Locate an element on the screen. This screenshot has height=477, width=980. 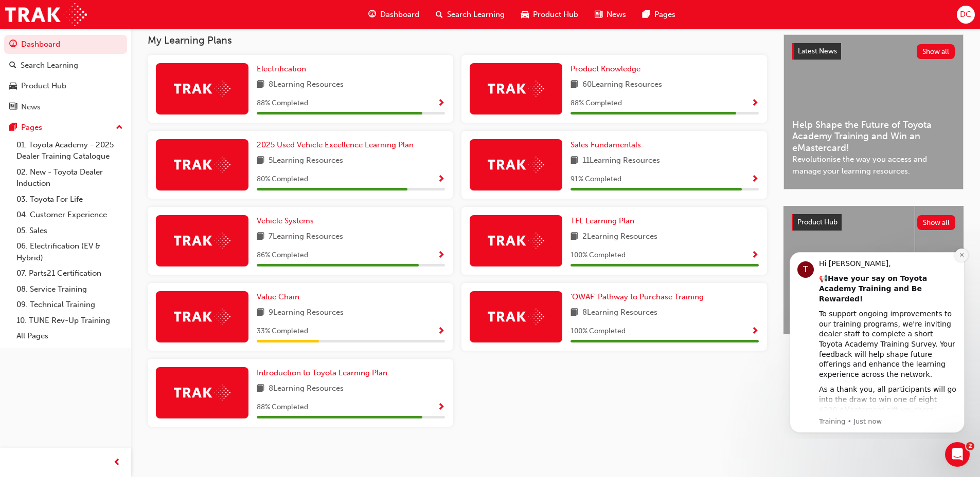
span: Sales Fundamentals is located at coordinates (606, 145).